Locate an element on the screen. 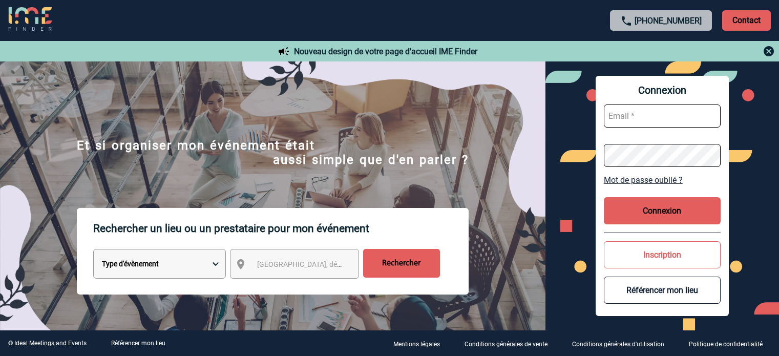 The height and width of the screenshot is (356, 779). input: Email * is located at coordinates (662, 116).